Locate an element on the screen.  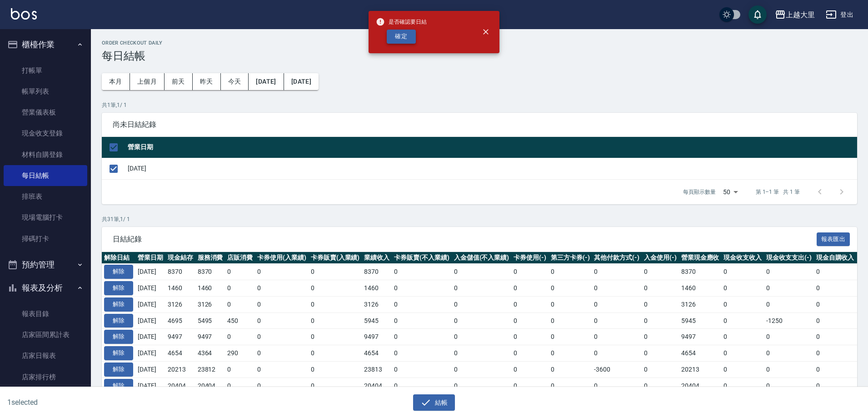
button: 報表匯出 is located at coordinates (833, 239).